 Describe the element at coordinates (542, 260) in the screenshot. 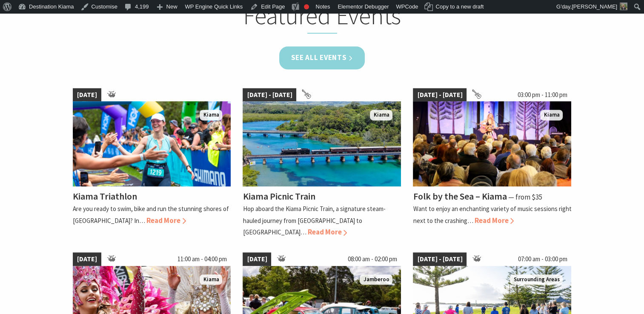

I see `span: 07:00 am - 03:00 pm` at that location.